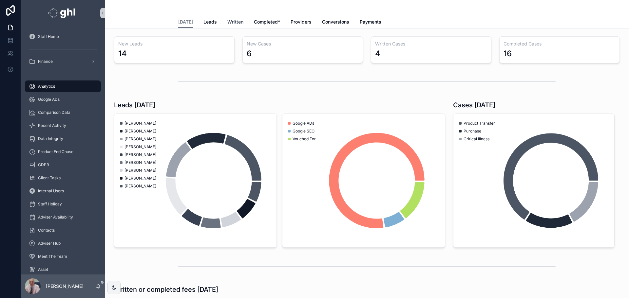  What do you see at coordinates (63, 139) in the screenshot?
I see `a: Data Integrity` at bounding box center [63, 139].